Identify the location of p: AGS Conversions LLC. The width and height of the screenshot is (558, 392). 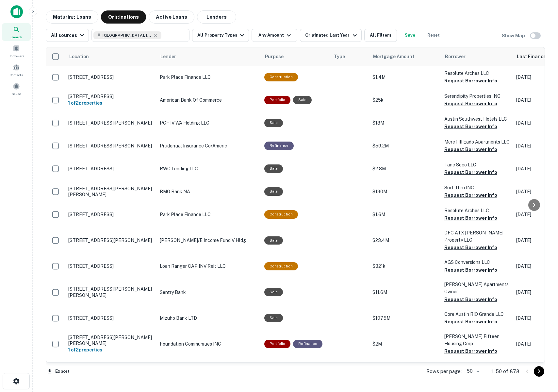
(477, 262).